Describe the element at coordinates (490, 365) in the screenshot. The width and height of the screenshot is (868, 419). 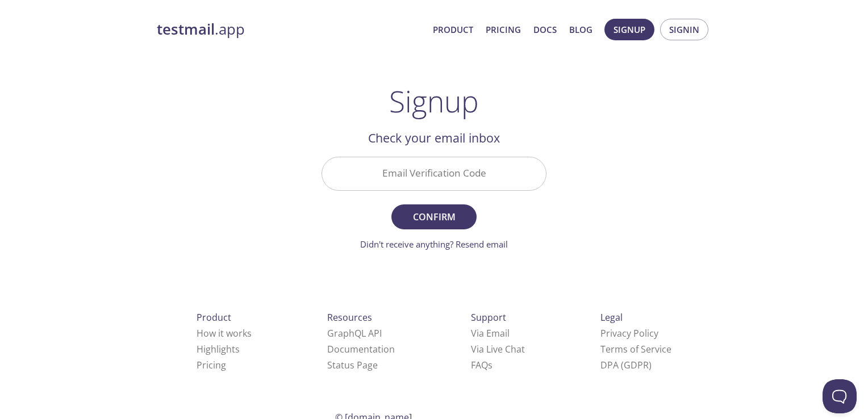
I see `span: s` at that location.